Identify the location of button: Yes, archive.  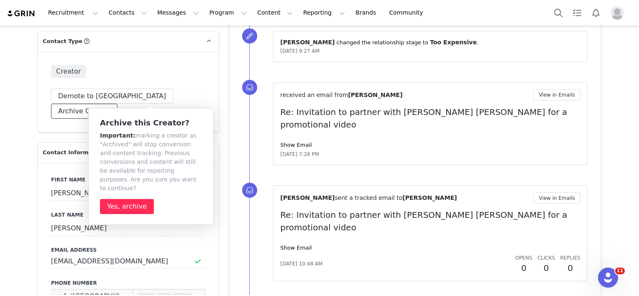
(127, 206).